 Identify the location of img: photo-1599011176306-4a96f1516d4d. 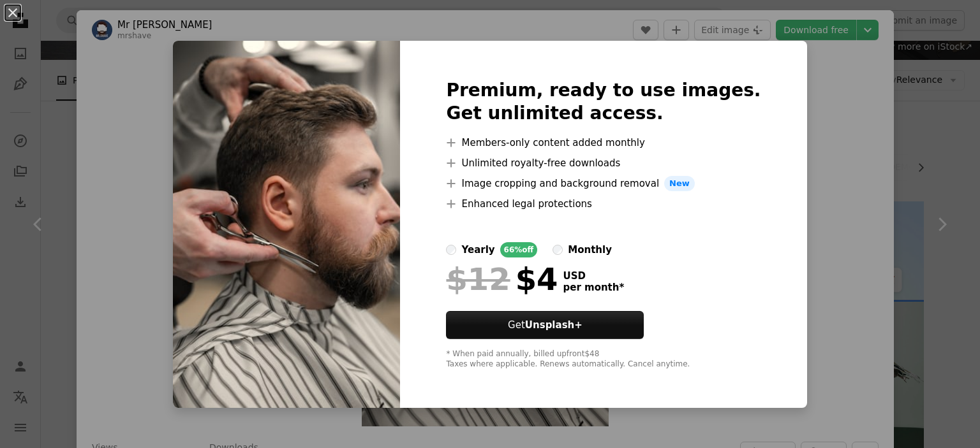
(286, 224).